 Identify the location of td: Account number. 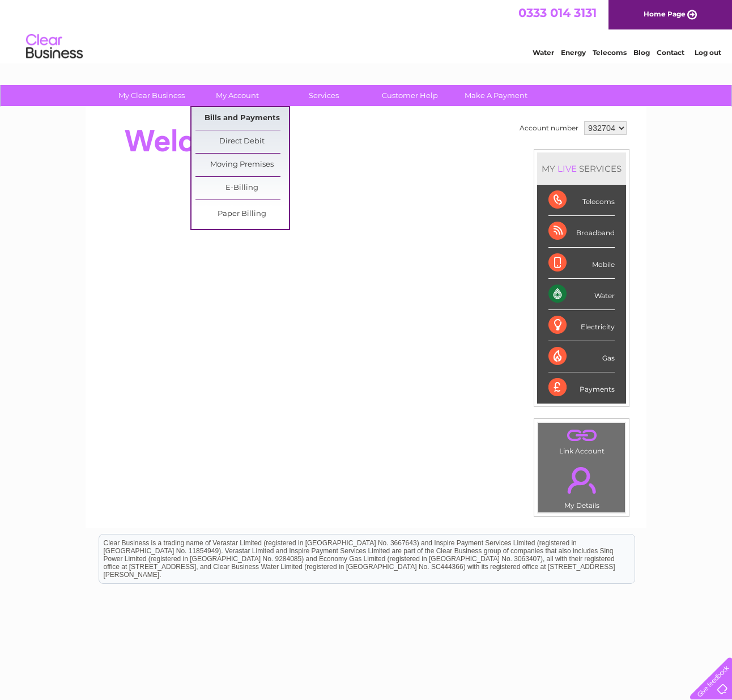
(549, 128).